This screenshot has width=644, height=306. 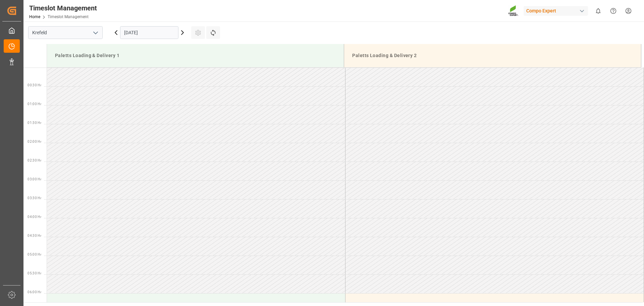 I want to click on span: 02:00 Hr, so click(x=34, y=142).